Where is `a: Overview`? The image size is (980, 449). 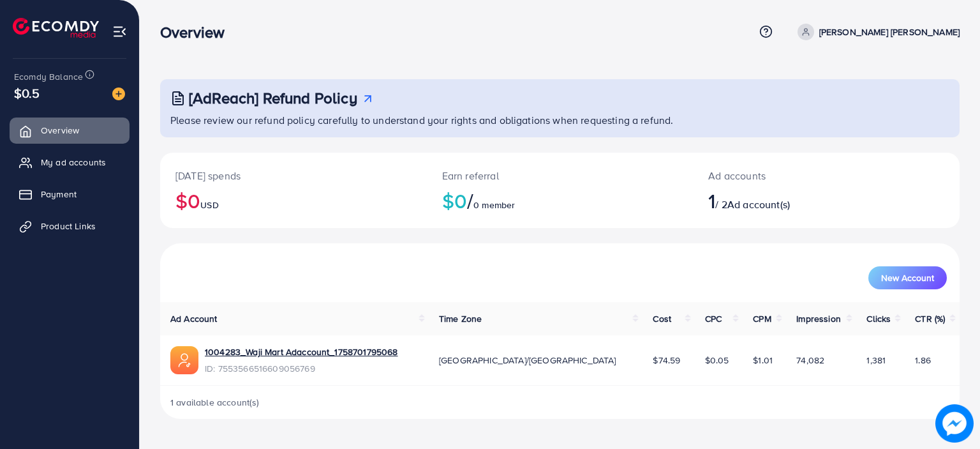
a: Overview is located at coordinates (70, 131).